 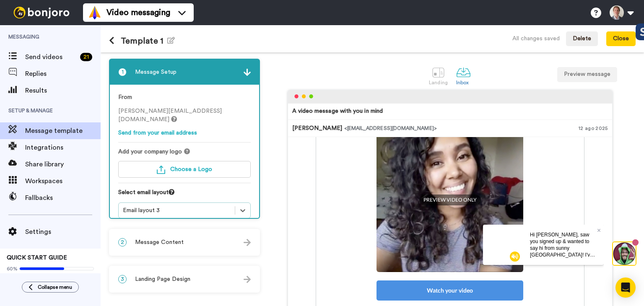 What do you see at coordinates (63, 232) in the screenshot?
I see `span: Settings` at bounding box center [63, 232].